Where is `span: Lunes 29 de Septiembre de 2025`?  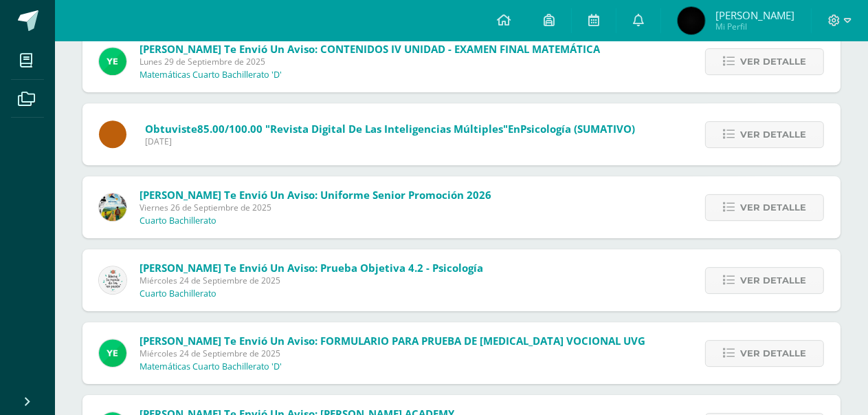
span: Lunes 29 de Septiembre de 2025 is located at coordinates (369, 61).